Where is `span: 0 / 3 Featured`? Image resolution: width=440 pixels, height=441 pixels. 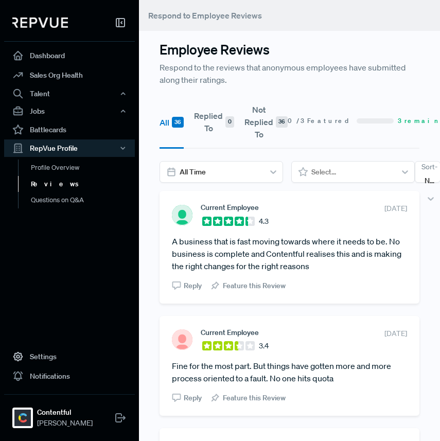 span: 0 / 3 Featured is located at coordinates (320, 121).